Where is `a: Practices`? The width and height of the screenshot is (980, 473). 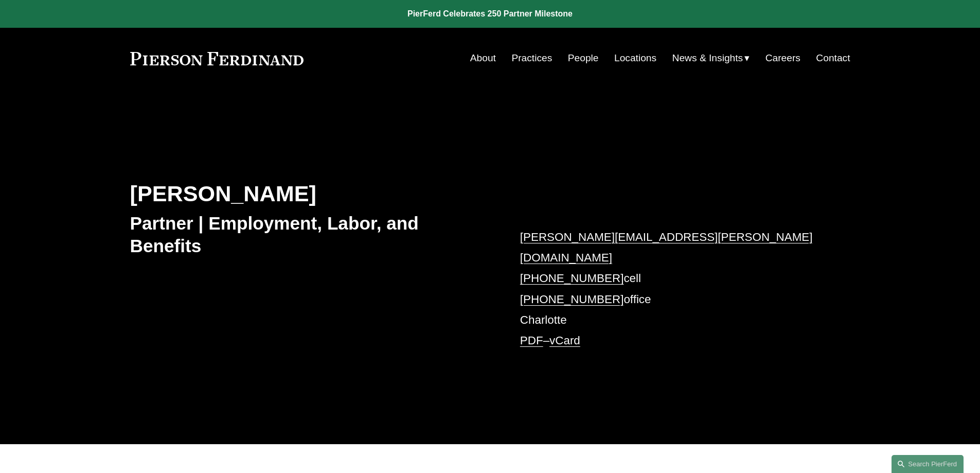
a: Practices is located at coordinates (531, 58).